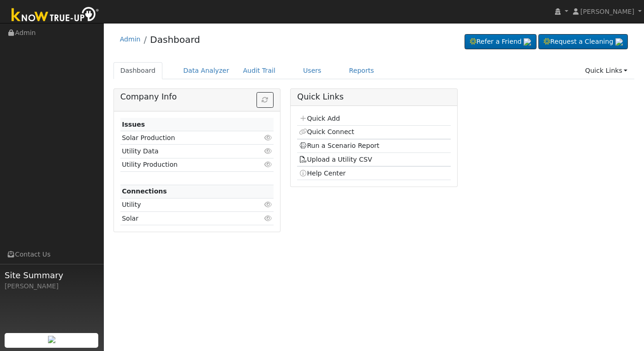 The width and height of the screenshot is (644, 351). I want to click on img: Know True-Up, so click(55, 15).